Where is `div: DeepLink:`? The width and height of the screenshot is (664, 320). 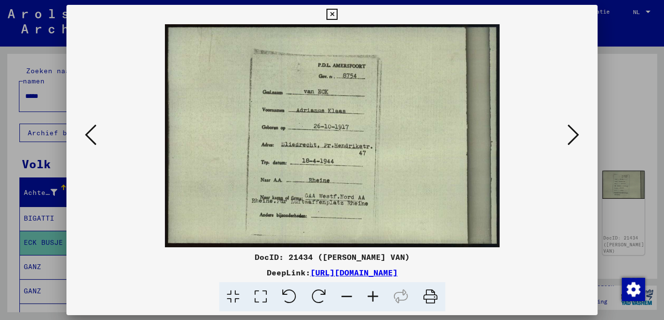 div: DeepLink: is located at coordinates (332, 273).